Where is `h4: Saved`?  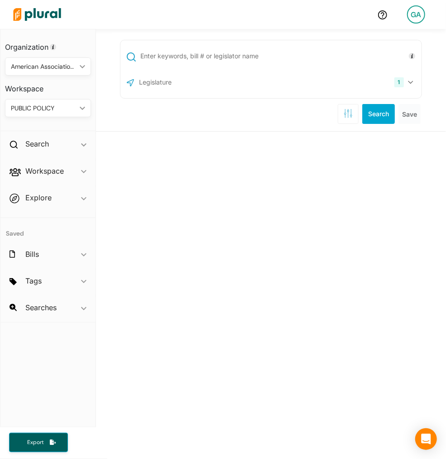 h4: Saved is located at coordinates (48, 229).